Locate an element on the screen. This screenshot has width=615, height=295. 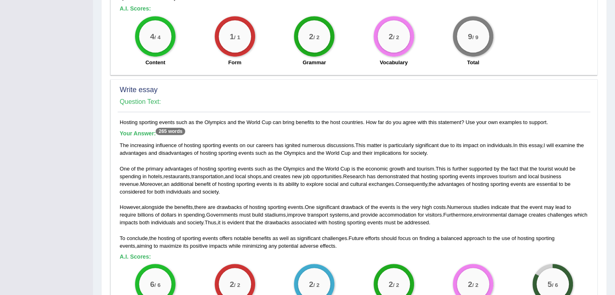
span: potential is located at coordinates (288, 246).